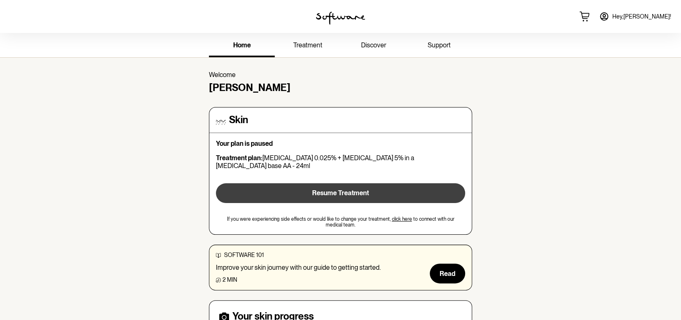 This screenshot has width=681, height=320. What do you see at coordinates (373, 45) in the screenshot?
I see `span: discover` at bounding box center [373, 45].